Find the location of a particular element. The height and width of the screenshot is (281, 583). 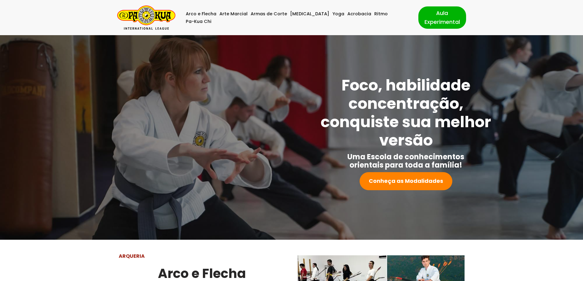

a: Acrobacia is located at coordinates (360, 14).